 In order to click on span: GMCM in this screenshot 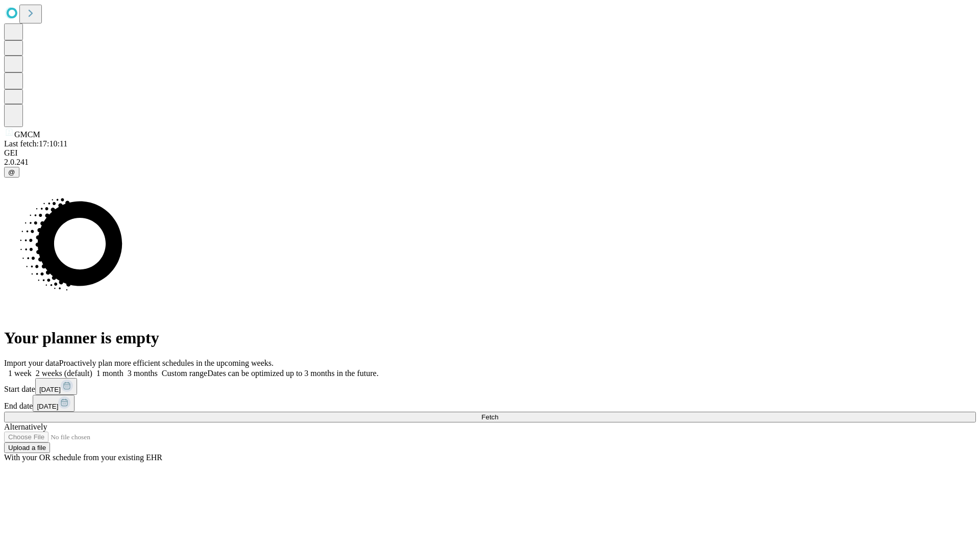, I will do `click(27, 134)`.